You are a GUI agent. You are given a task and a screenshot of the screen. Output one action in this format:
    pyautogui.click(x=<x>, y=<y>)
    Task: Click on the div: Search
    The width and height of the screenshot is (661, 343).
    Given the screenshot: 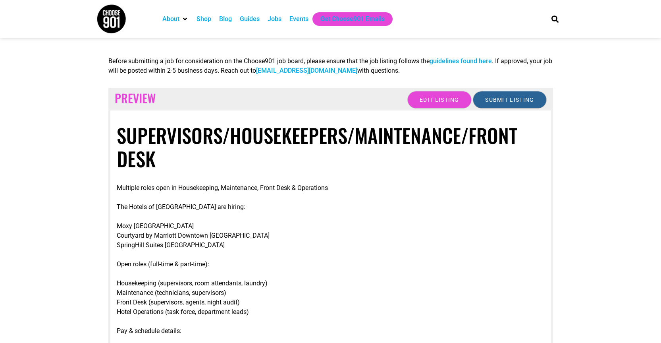 What is the action you would take?
    pyautogui.click(x=555, y=19)
    